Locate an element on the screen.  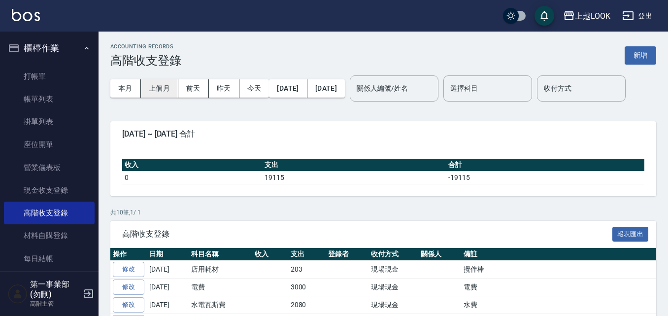
th: 操作 is located at coordinates (129, 254).